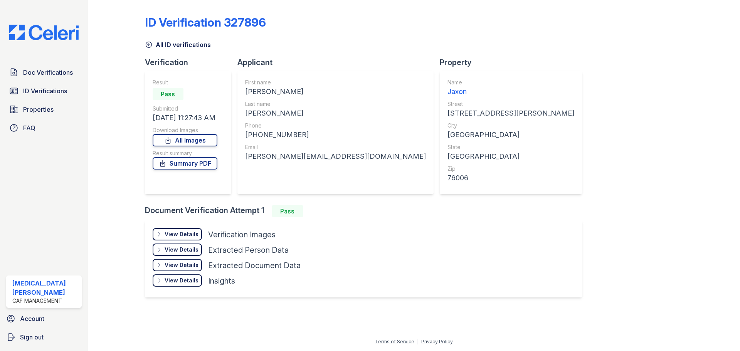  What do you see at coordinates (38, 109) in the screenshot?
I see `span: Properties` at bounding box center [38, 109].